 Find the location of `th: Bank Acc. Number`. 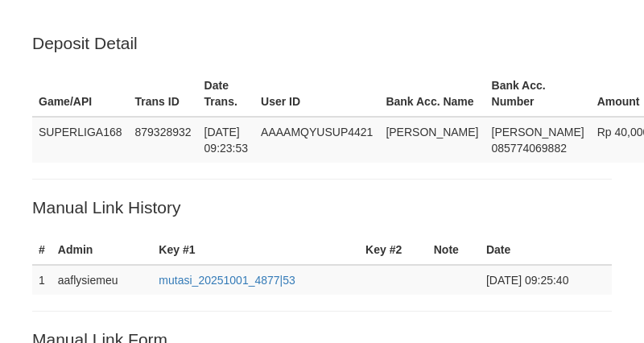

th: Bank Acc. Number is located at coordinates (538, 94).